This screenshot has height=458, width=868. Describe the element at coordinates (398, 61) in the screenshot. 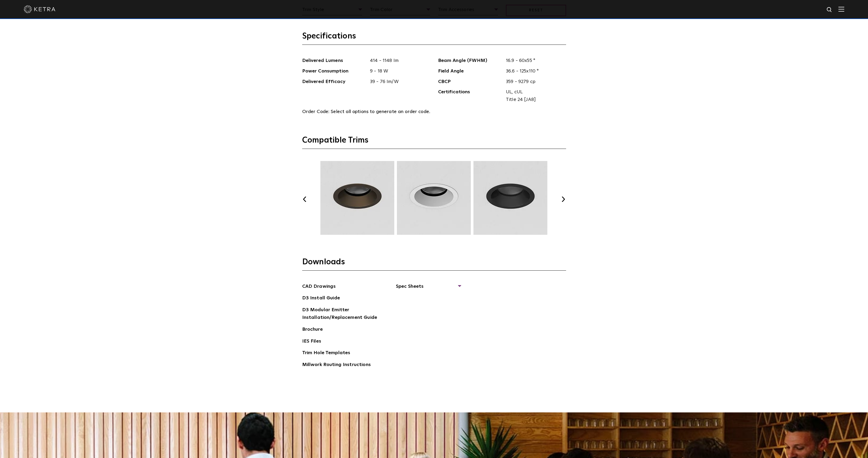

I see `span: 414 - 1148 lm` at that location.